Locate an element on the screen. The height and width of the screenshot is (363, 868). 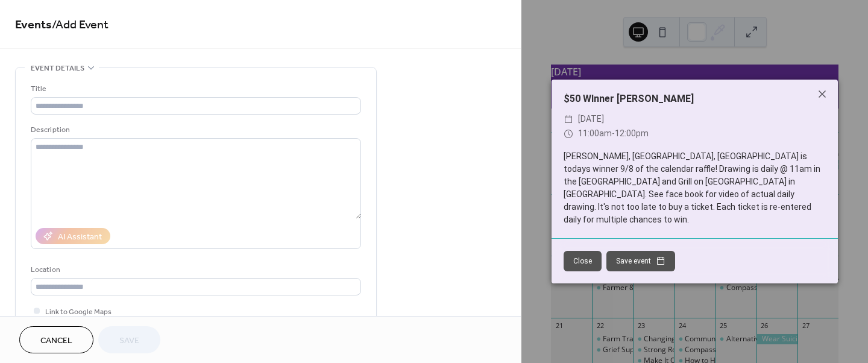
div: Title is located at coordinates (195, 89).